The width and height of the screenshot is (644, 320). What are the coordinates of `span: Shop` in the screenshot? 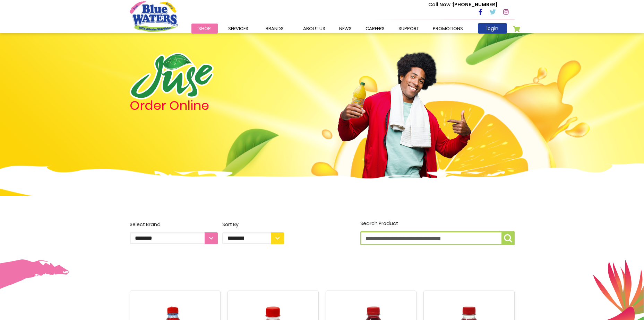 It's located at (204, 28).